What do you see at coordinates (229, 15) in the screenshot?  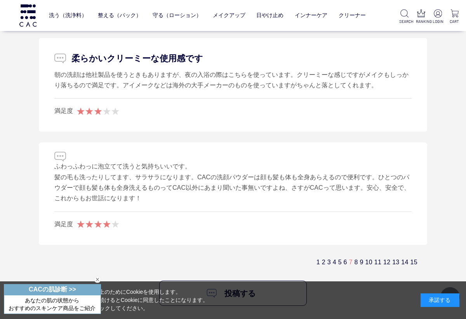 I see `a: メイクアップ` at bounding box center [229, 15].